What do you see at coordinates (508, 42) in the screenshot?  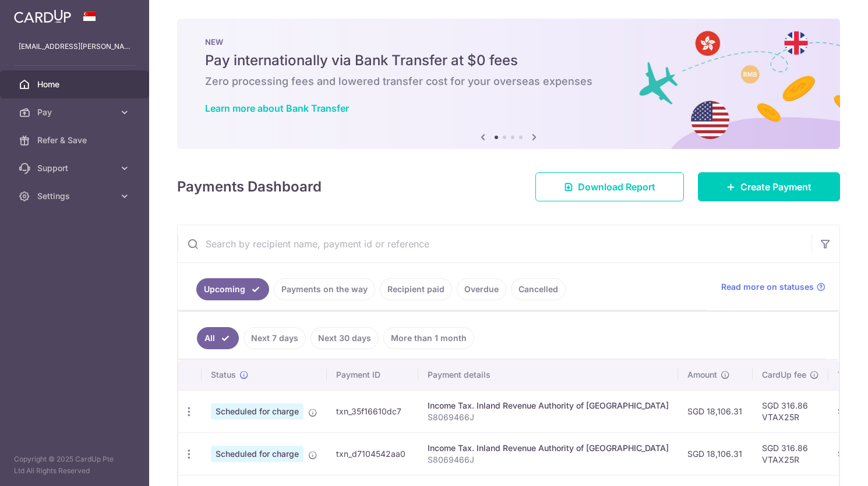 I see `p: NEW` at bounding box center [508, 42].